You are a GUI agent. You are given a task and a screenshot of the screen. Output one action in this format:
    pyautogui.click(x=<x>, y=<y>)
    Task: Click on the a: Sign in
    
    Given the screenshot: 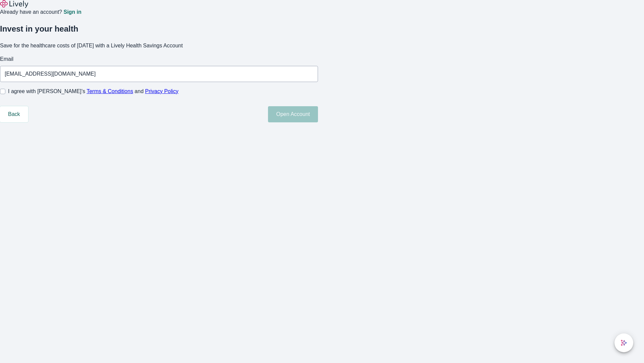 What is the action you would take?
    pyautogui.click(x=72, y=12)
    